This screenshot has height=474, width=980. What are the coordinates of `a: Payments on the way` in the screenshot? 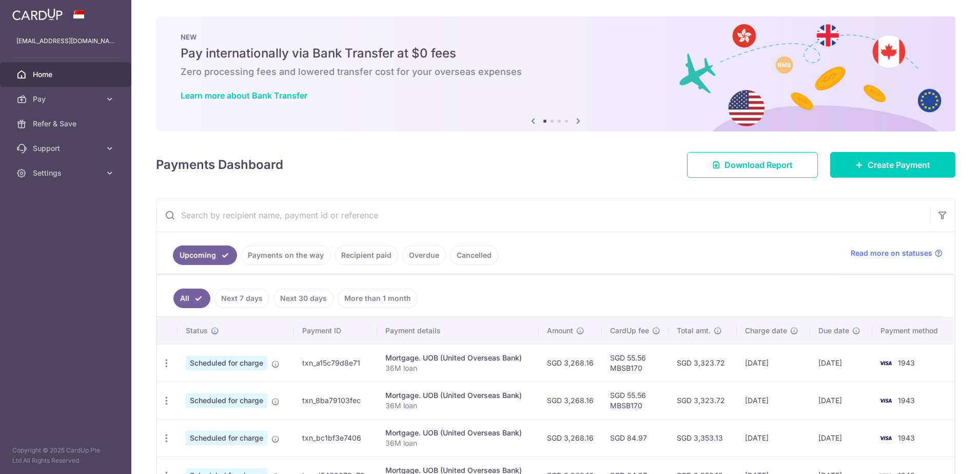 It's located at (286, 255).